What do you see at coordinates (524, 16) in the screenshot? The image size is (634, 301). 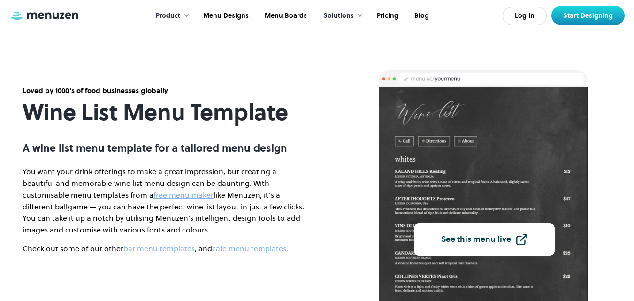 I see `a: Log In` at bounding box center [524, 16].